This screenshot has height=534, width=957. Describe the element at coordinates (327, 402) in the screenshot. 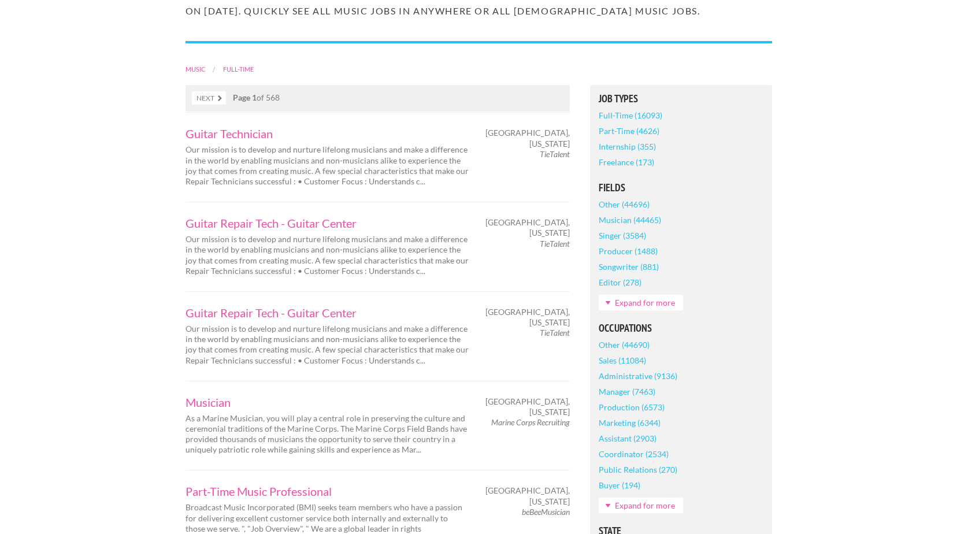

I see `a: Musician` at that location.